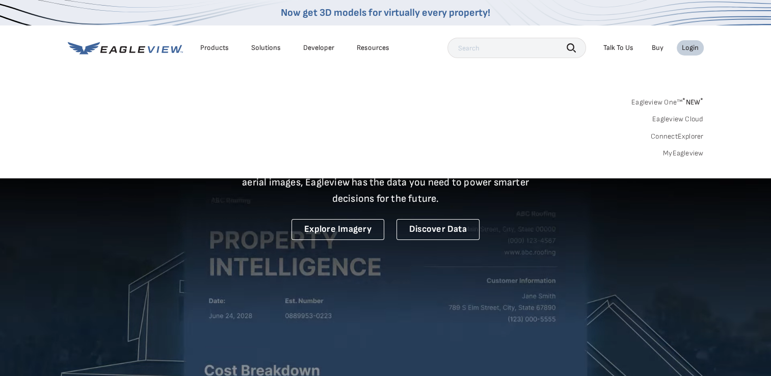 This screenshot has width=771, height=376. Describe the element at coordinates (386, 182) in the screenshot. I see `p: A new era starts here. Built on more than 3.5 billion high-resolution aerial images, Eagleview ha...` at that location.